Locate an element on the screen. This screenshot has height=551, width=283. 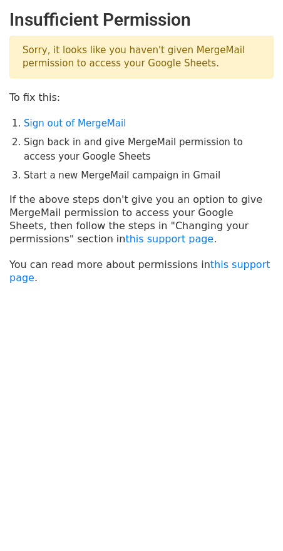
p: You can read more about permissions in . is located at coordinates (142, 271).